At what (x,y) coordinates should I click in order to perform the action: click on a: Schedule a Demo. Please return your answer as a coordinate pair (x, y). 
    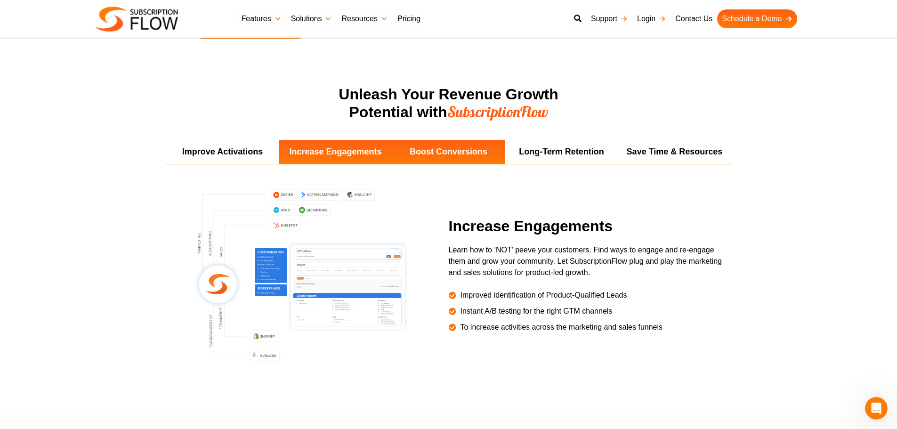
    Looking at the image, I should click on (757, 19).